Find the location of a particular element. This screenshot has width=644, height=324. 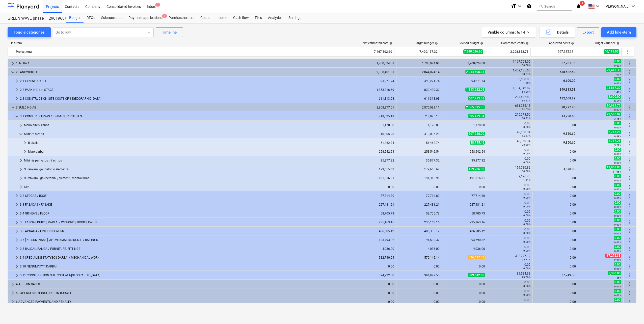

div: 1,409,185.65 is located at coordinates (510, 72).